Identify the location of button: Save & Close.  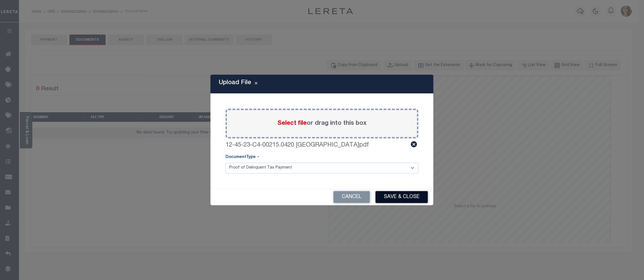
(401, 197).